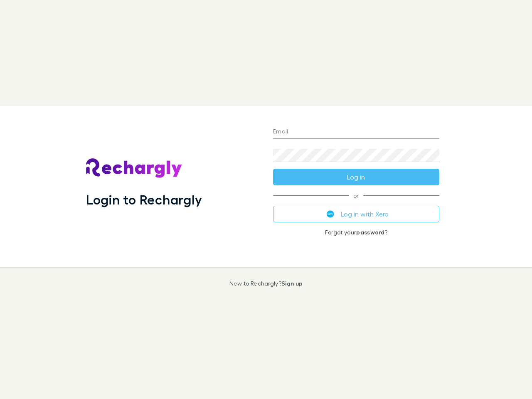 The image size is (532, 399). What do you see at coordinates (370, 232) in the screenshot?
I see `a: password` at bounding box center [370, 232].